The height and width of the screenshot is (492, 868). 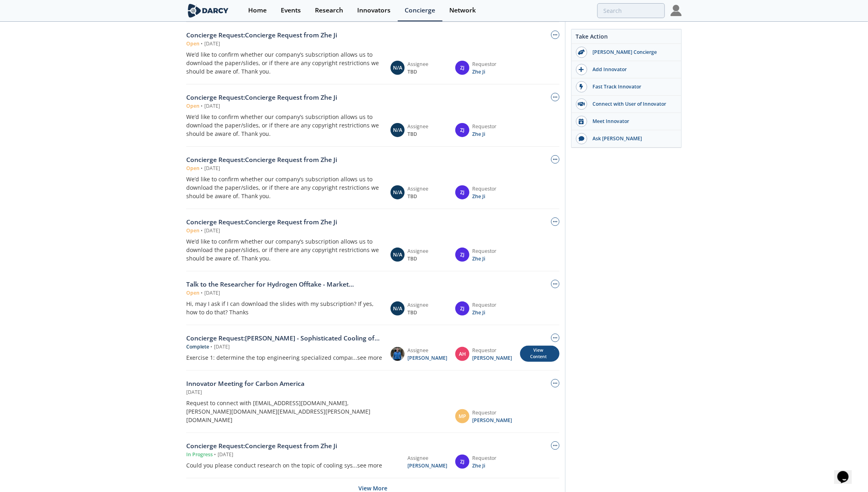 I want to click on div: Meet Innovator, so click(x=632, y=122).